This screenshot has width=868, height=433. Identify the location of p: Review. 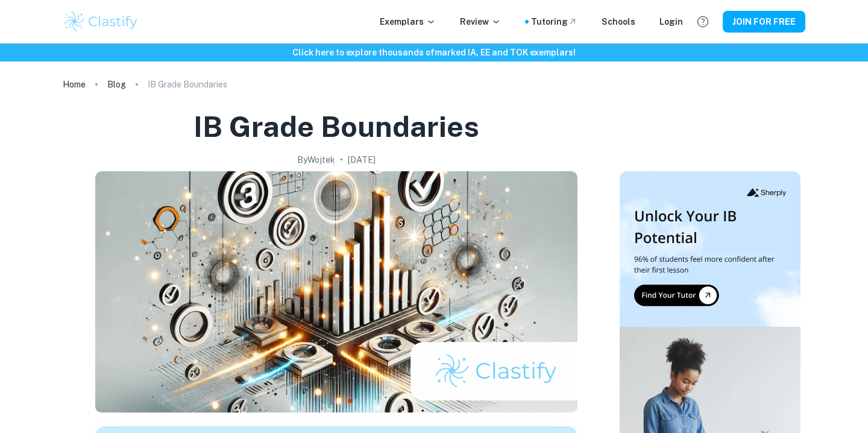
(481, 21).